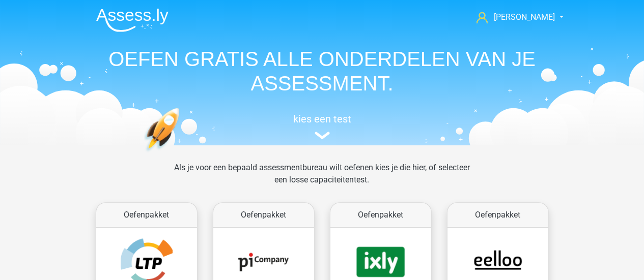  I want to click on img: Assessly, so click(133, 20).